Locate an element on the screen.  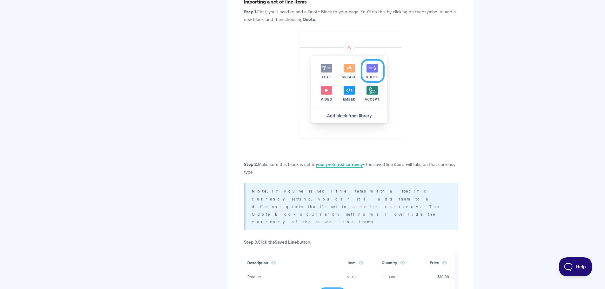
p: Make sure this block is set to - the saved line items will take on that currency type. is located at coordinates (350, 168).